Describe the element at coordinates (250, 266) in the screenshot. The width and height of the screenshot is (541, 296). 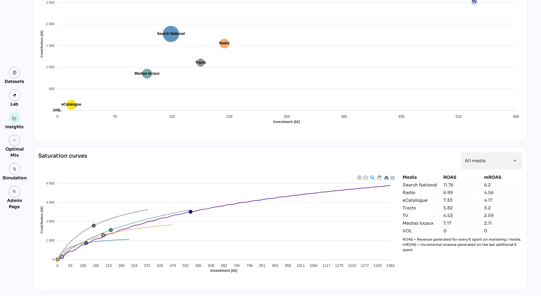
I see `tspan: 798` at that location.